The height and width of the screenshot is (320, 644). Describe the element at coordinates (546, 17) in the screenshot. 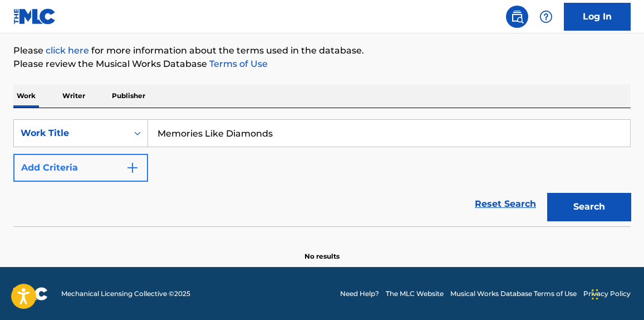

I see `div: Help` at that location.